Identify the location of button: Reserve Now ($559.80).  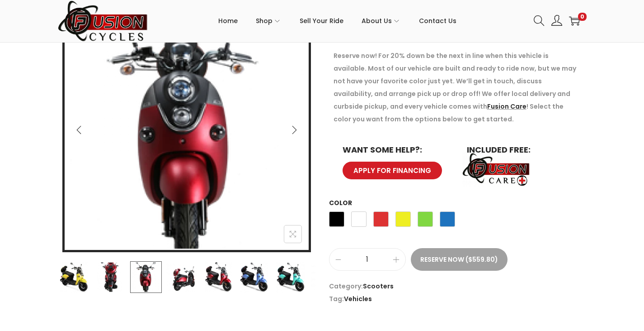
(459, 259).